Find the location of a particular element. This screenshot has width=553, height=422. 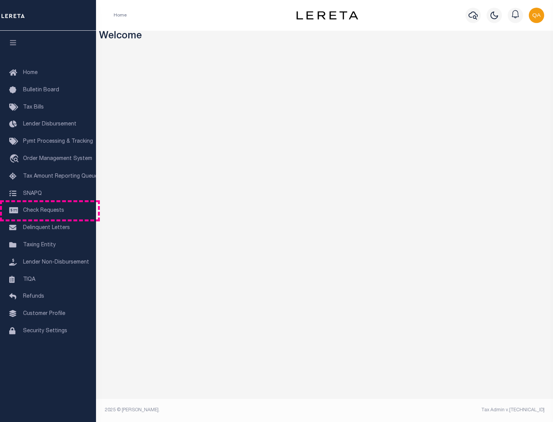

h3: Welcome is located at coordinates (324, 36).